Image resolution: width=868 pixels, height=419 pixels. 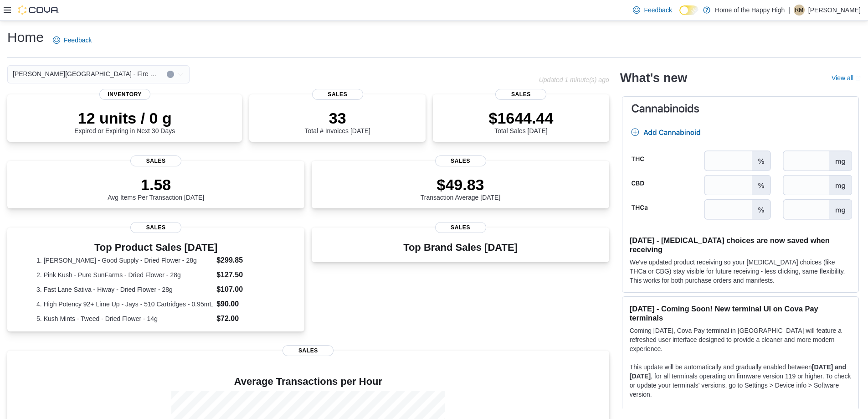 I want to click on h4: Average Transactions per Hour, so click(x=308, y=381).